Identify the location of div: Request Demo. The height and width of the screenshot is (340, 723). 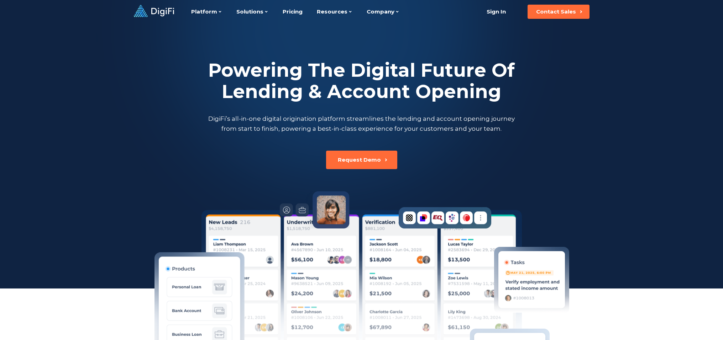
(359, 160).